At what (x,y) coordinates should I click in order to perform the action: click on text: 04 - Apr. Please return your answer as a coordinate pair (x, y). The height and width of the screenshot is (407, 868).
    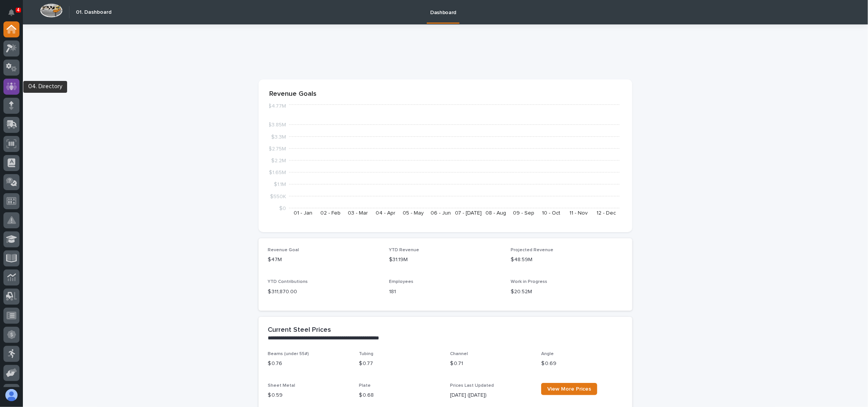
    Looking at the image, I should click on (386, 213).